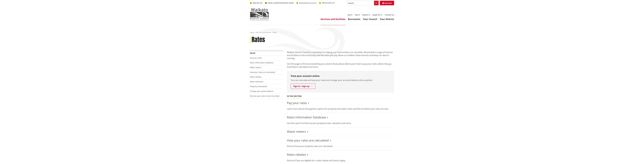  What do you see at coordinates (340, 146) in the screenshot?
I see `p: Find out how your property rates are calculated.` at bounding box center [340, 146].